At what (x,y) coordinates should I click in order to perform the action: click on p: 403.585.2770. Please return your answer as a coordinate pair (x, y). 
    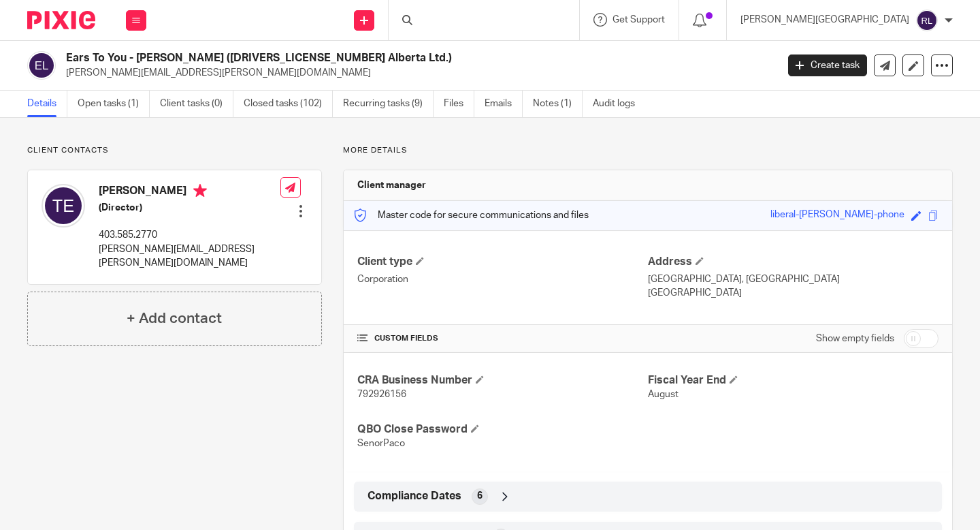
    Looking at the image, I should click on (189, 235).